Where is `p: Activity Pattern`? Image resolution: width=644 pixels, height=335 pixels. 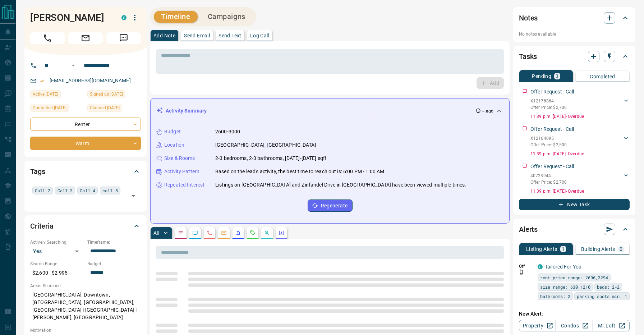 p: Activity Pattern is located at coordinates (182, 172).